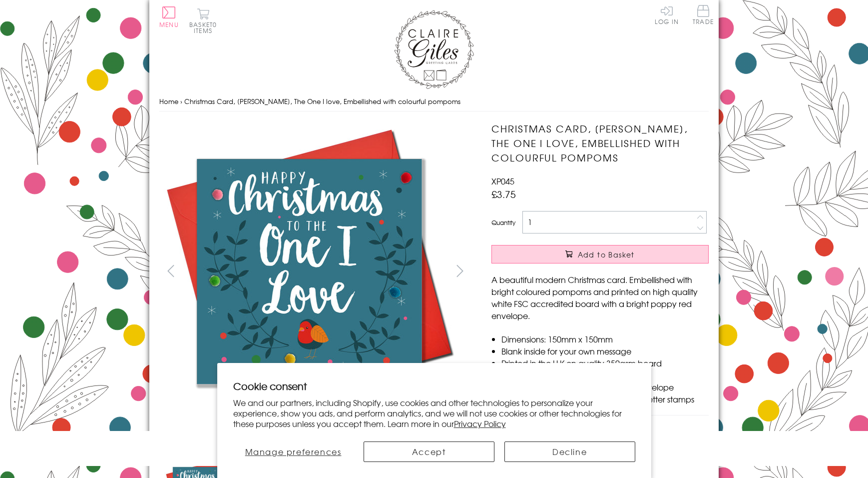 This screenshot has width=868, height=478. Describe the element at coordinates (600, 254) in the screenshot. I see `button: Add to Basket` at that location.